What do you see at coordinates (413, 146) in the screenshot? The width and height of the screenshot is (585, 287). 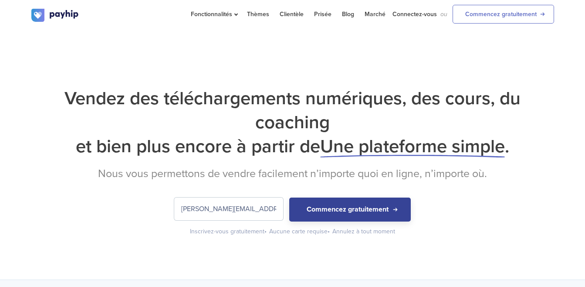 I see `font: Une plateforme simple` at bounding box center [413, 146].